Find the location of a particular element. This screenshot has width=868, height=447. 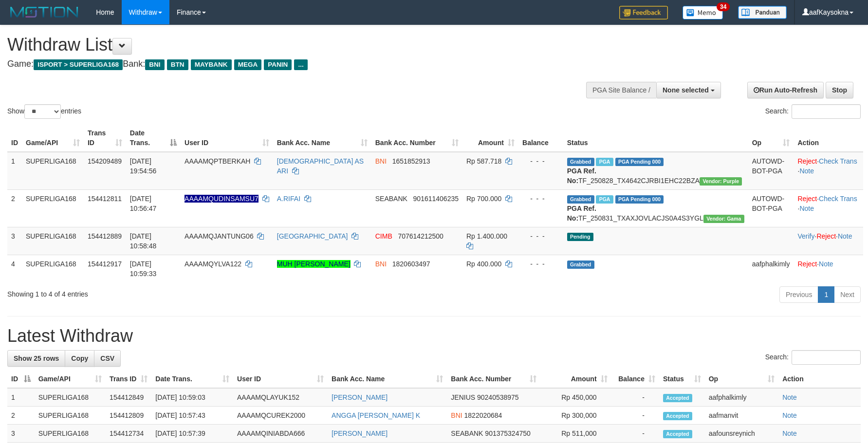

a: Stop is located at coordinates (839, 90).